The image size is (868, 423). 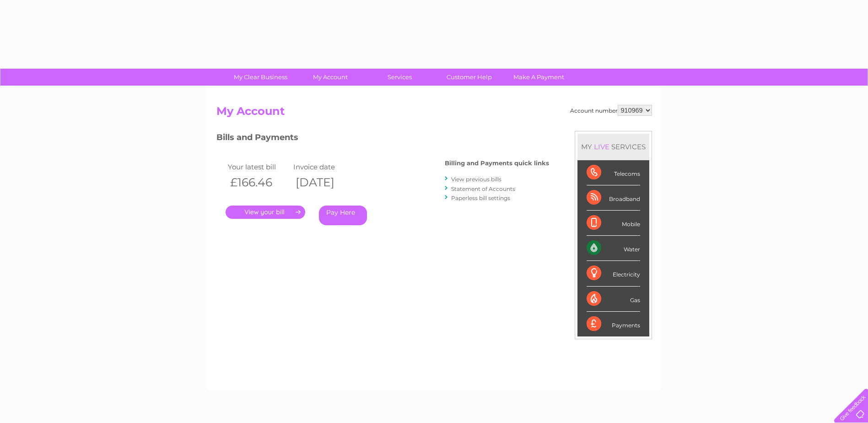 What do you see at coordinates (497, 163) in the screenshot?
I see `h4: Billing and Payments quick links` at bounding box center [497, 163].